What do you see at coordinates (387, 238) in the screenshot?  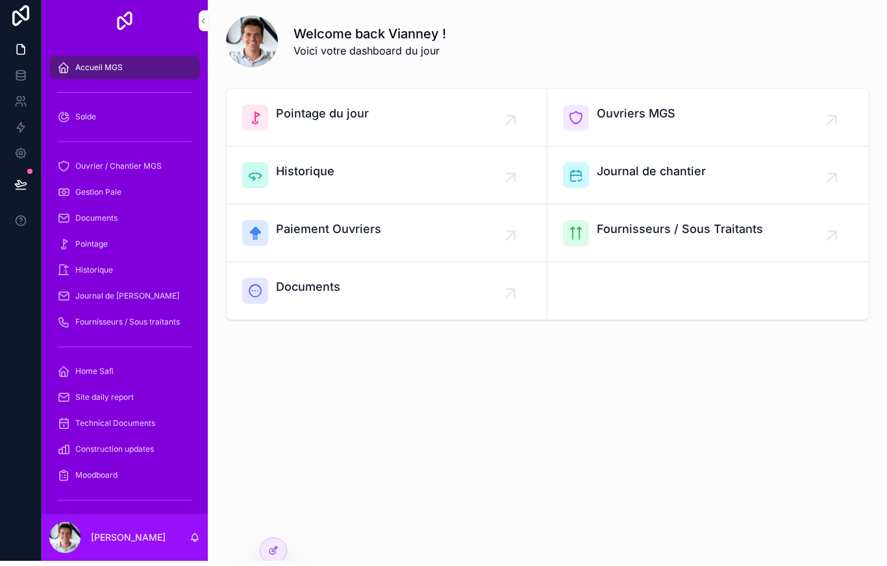 I see `a: Paiement Ouvriers` at bounding box center [387, 238].